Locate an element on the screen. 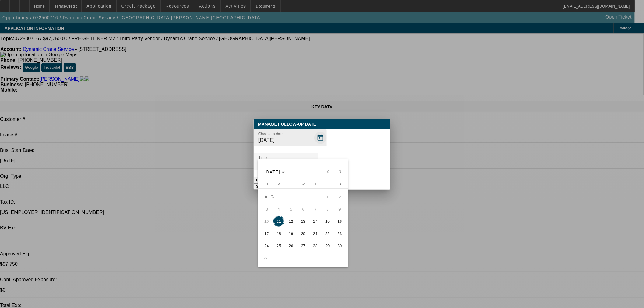  button: August 18, 2025 is located at coordinates (279, 233).